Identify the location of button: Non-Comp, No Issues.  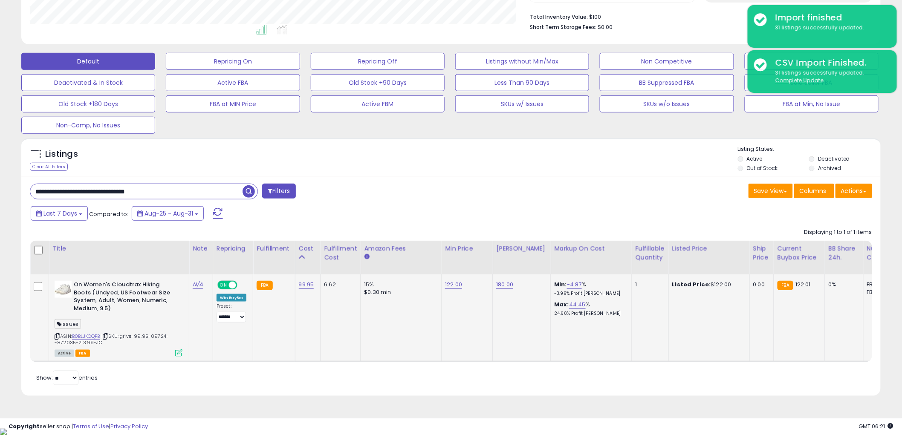
(88, 125).